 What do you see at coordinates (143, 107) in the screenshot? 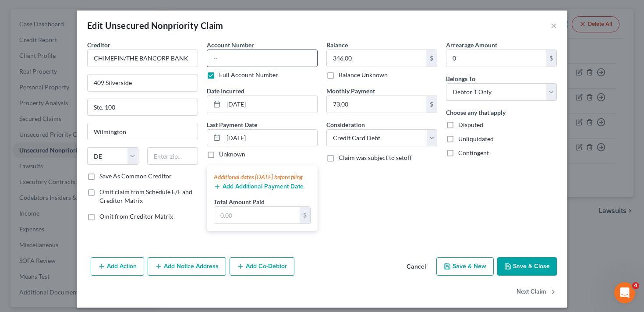
I see `input: Apt, Suite, etc...` at bounding box center [143, 107].